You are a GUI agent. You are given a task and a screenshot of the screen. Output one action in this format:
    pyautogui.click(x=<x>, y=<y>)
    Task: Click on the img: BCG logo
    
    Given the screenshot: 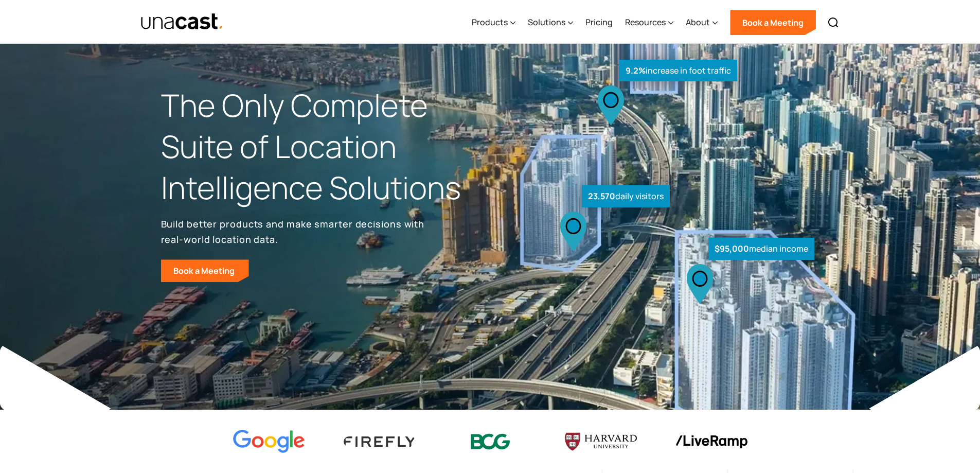 What is the action you would take?
    pyautogui.click(x=490, y=442)
    